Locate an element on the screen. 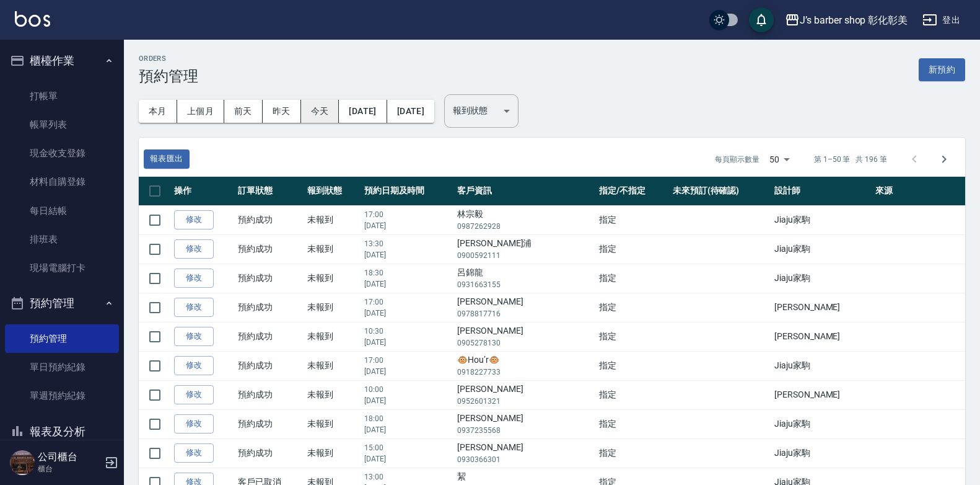  a: 單週預約紀錄 is located at coordinates (62, 395).